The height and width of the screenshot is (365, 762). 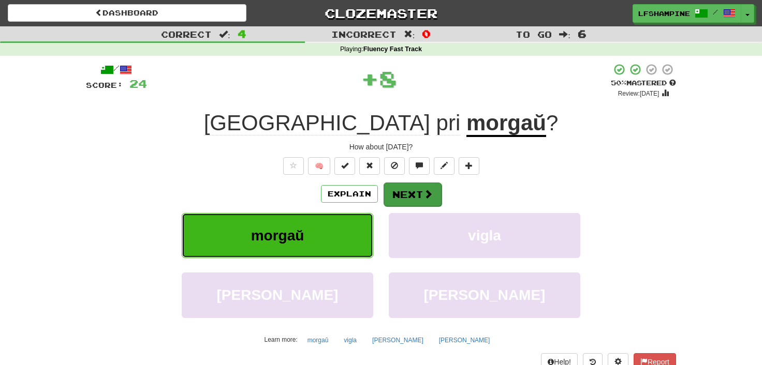 I want to click on button: Reset to 0% Mastered (alt+r), so click(x=370, y=166).